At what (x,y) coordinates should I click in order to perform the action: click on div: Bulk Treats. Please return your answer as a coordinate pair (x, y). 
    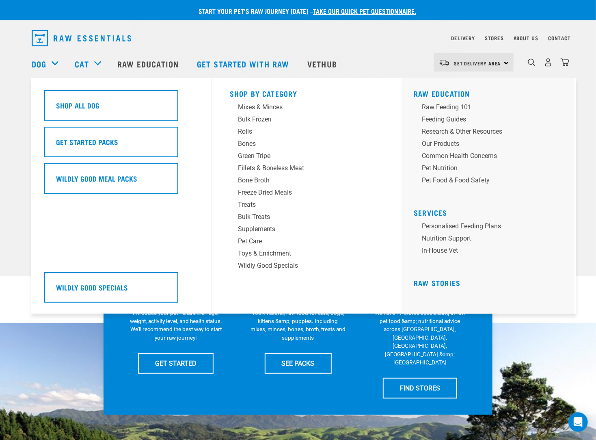
    Looking at the image, I should click on (301, 217).